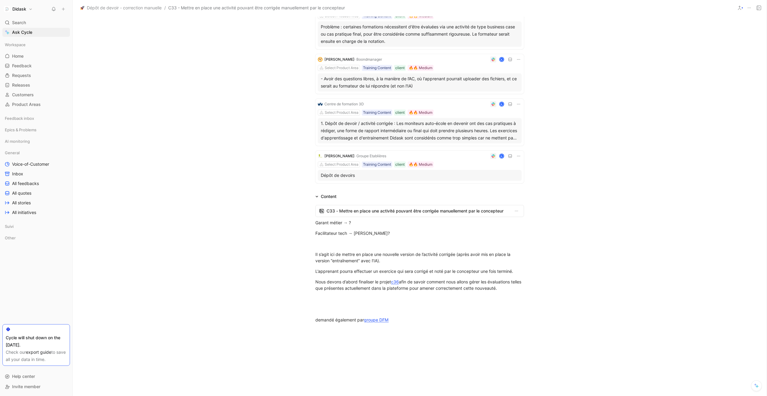 The image size is (767, 396). What do you see at coordinates (370, 156) in the screenshot?
I see `span: · Groupe Etablières` at bounding box center [370, 156].